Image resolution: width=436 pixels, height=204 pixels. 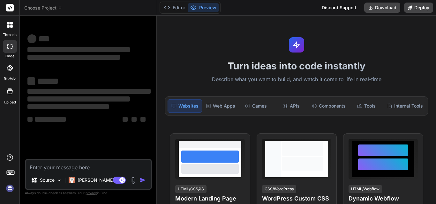 I want to click on img: signin, so click(x=10, y=189).